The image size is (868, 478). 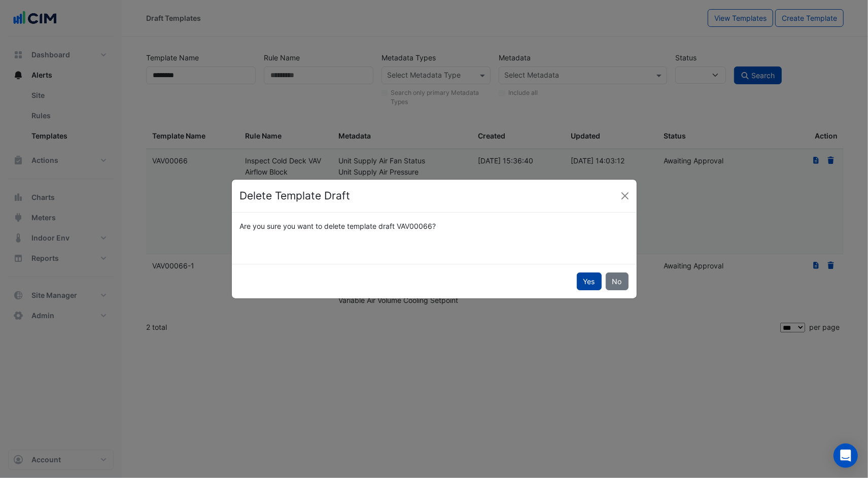 What do you see at coordinates (845, 456) in the screenshot?
I see `div: Open Intercom Messenger` at bounding box center [845, 456].